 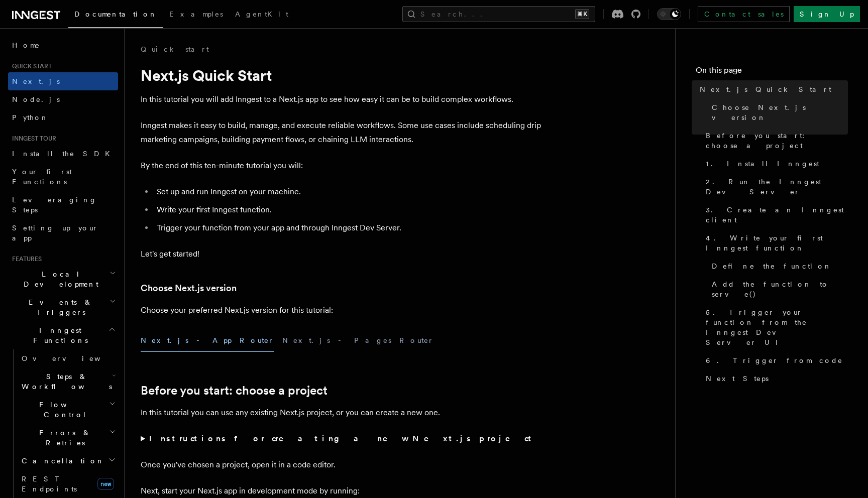 What do you see at coordinates (342, 166) in the screenshot?
I see `p: By the end of this ten-minute tutorial you will:` at bounding box center [342, 166].